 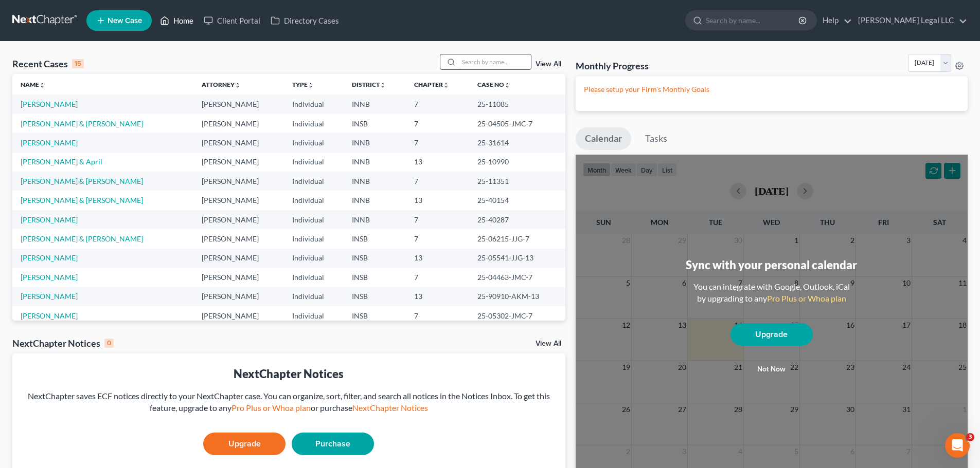 What do you see at coordinates (517, 296) in the screenshot?
I see `td: 25-90910-AKM-13` at bounding box center [517, 296].